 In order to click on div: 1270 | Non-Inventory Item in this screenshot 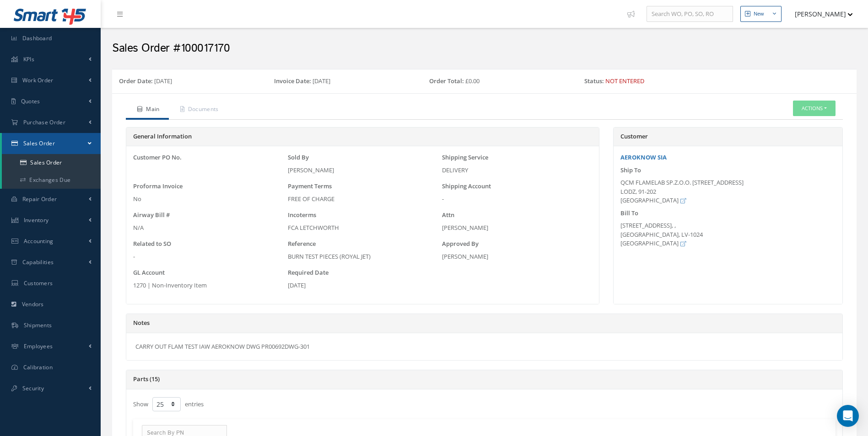, I will do `click(208, 285)`.